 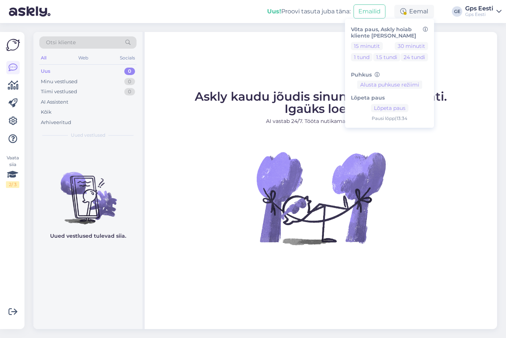 I want to click on button: 24 tundi, so click(x=414, y=57).